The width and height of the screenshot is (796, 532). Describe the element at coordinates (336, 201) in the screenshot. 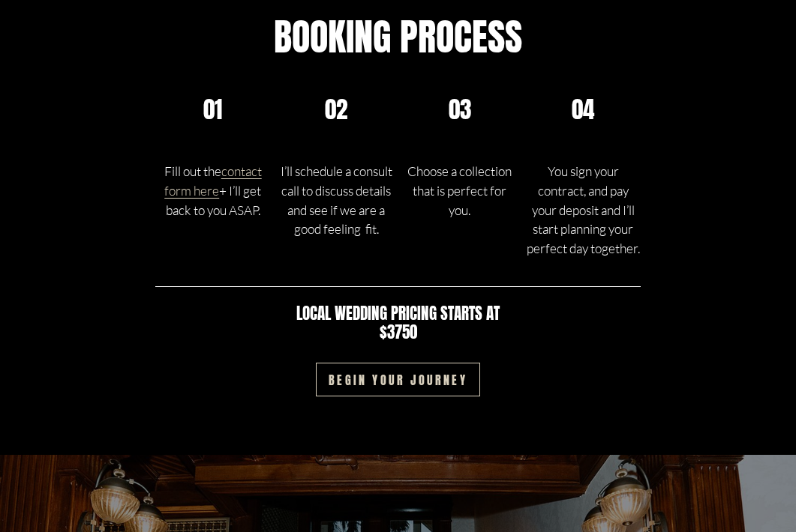

I see `p: I’ll schedule a consult call to discuss details and see if we are a good feeling fit.` at that location.